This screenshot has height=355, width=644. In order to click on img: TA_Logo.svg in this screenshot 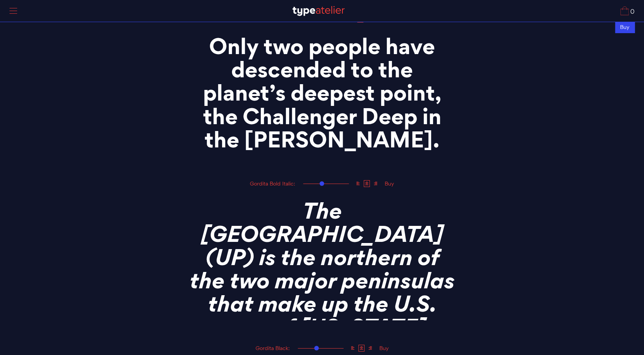, I will do `click(319, 11)`.